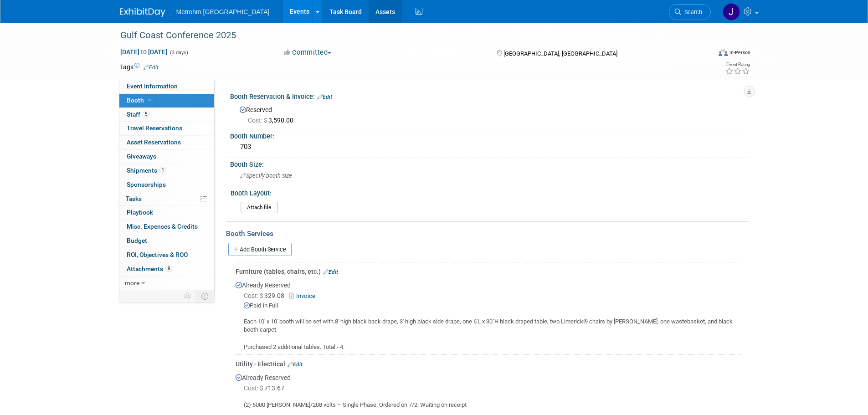 The height and width of the screenshot is (415, 868). I want to click on a: more, so click(167, 283).